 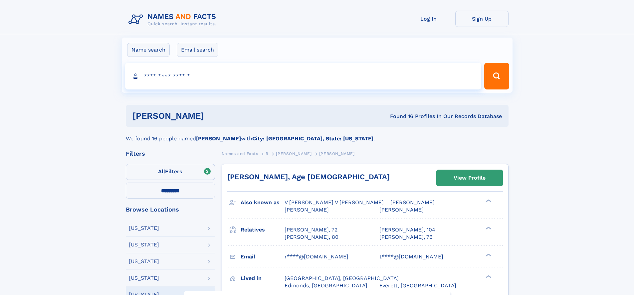 What do you see at coordinates (470, 178) in the screenshot?
I see `a: View Profile` at bounding box center [470, 178].